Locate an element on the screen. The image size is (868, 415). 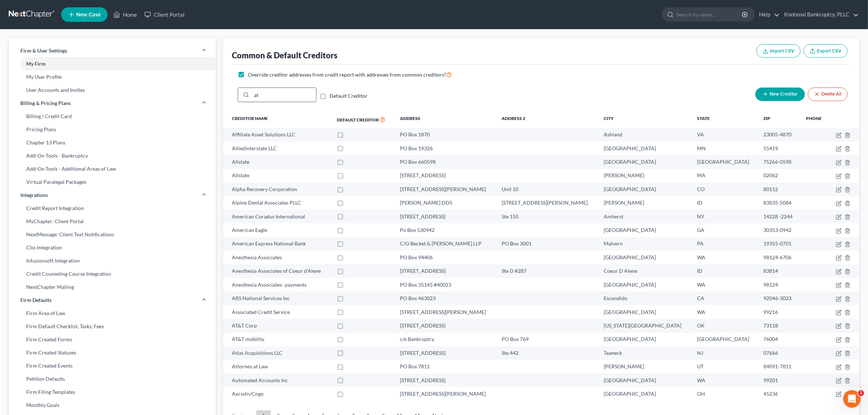
div: 92046-3023 is located at coordinates (778, 298).